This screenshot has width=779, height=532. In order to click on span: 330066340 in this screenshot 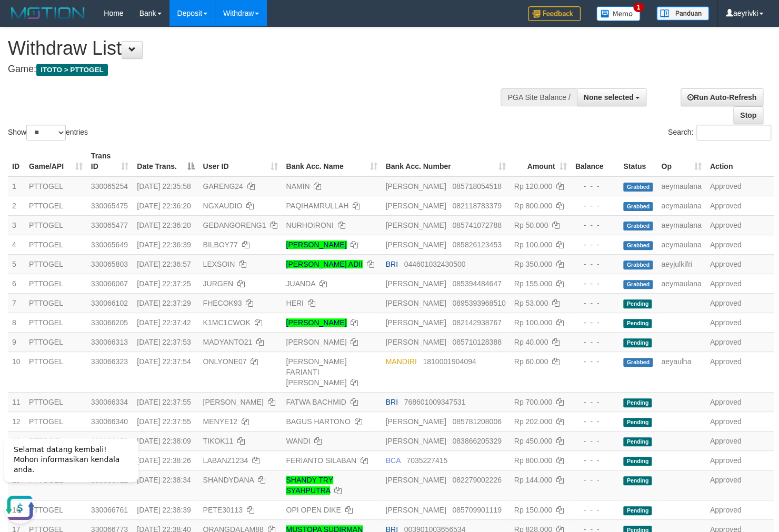, I will do `click(110, 422)`.